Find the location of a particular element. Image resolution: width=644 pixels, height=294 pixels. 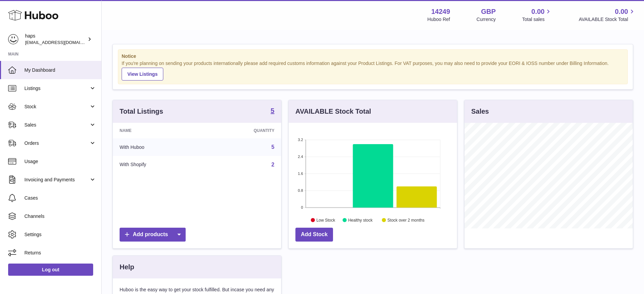

a: View Listings is located at coordinates (143, 74).